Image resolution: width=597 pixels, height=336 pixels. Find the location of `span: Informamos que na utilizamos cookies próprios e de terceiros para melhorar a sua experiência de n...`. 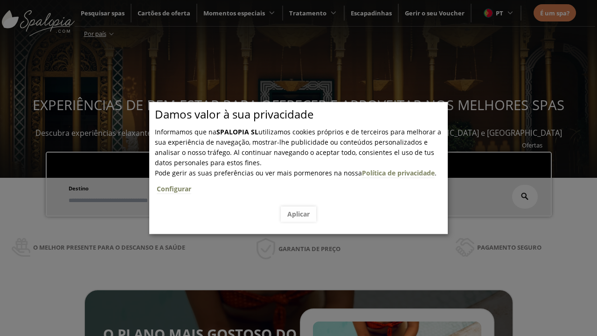

span: Informamos que na utilizamos cookies próprios e de terceiros para melhorar a sua experiência de n... is located at coordinates (298, 147).